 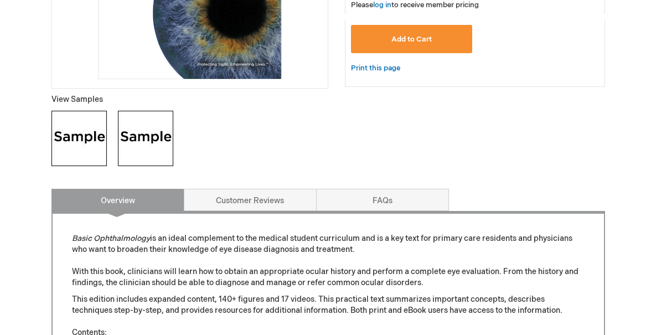 What do you see at coordinates (250, 200) in the screenshot?
I see `a: Customer Reviews` at bounding box center [250, 200].